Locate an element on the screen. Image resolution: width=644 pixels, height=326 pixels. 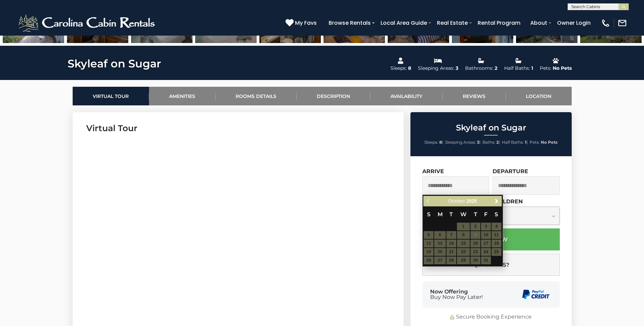
span: 2025 is located at coordinates (471, 201).